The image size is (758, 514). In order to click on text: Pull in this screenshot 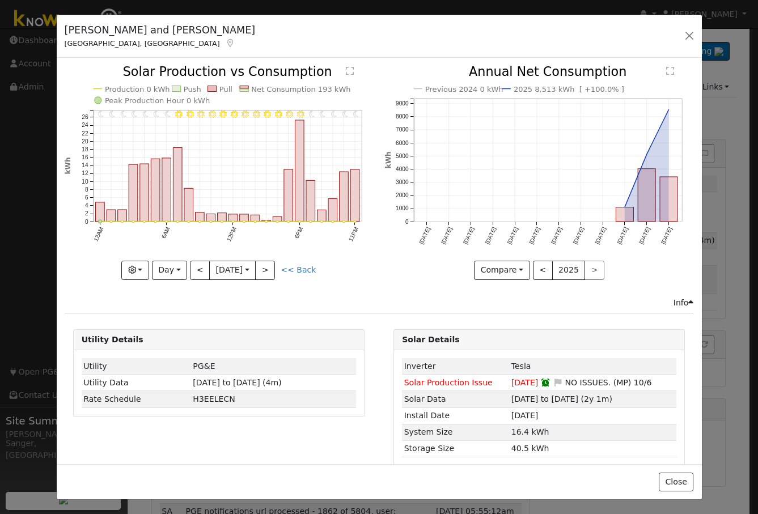, I will do `click(226, 89)`.